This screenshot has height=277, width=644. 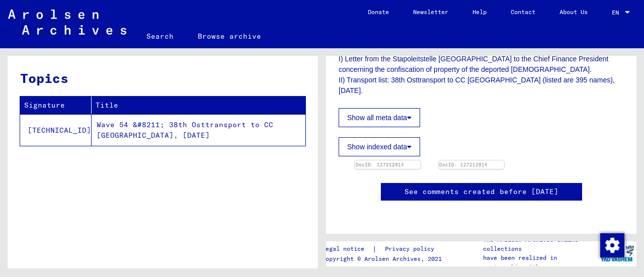 What do you see at coordinates (617, 253) in the screenshot?
I see `img: yv_logo.png` at bounding box center [617, 253].